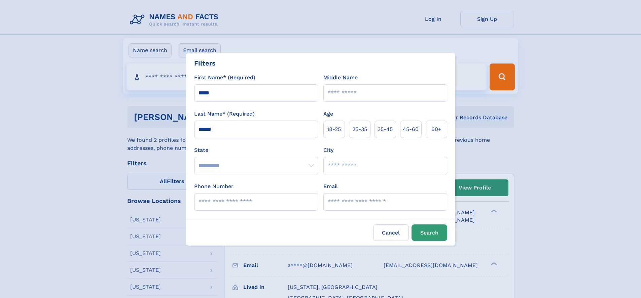  Describe the element at coordinates (410, 130) in the screenshot. I see `span: 45‑60` at that location.